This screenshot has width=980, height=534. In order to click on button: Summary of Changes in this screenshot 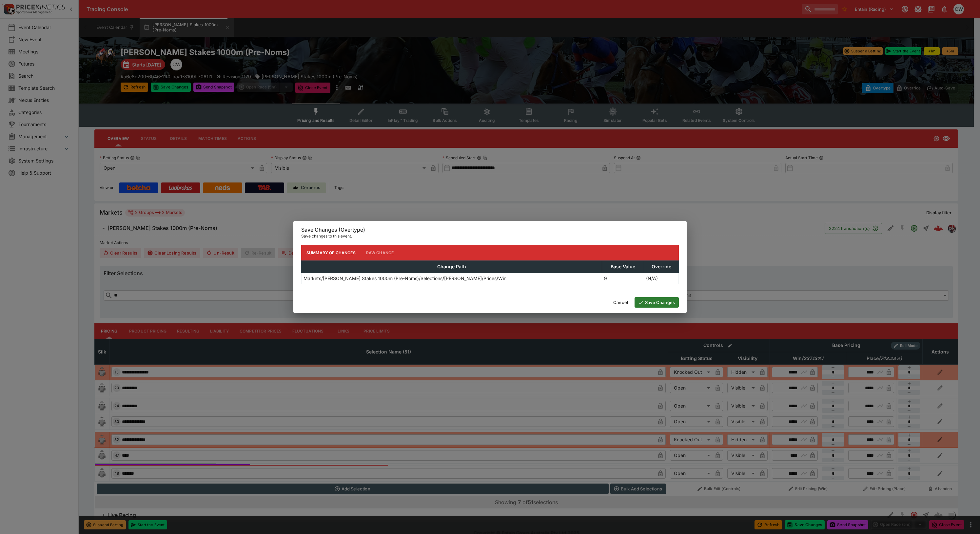, I will do `click(331, 253)`.